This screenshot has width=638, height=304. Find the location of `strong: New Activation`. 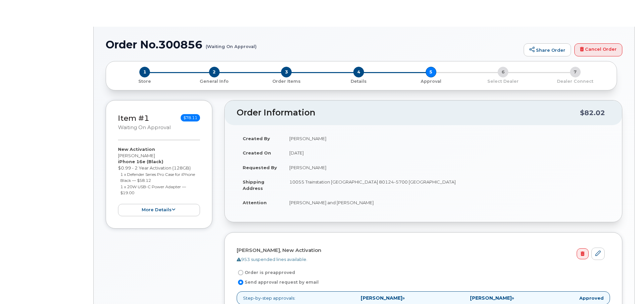

strong: New Activation is located at coordinates (136, 149).